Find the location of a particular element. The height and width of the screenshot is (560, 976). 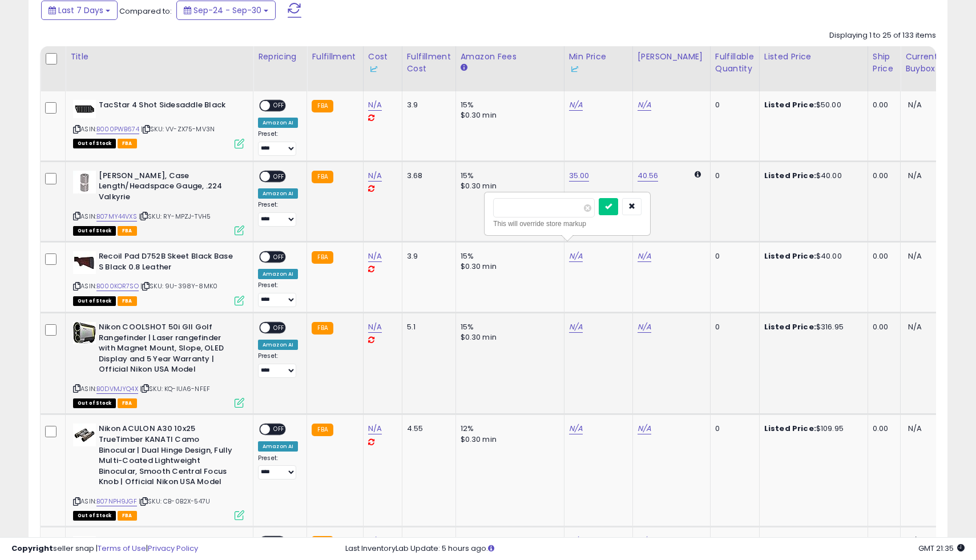

a: B000KOR7SO is located at coordinates (118, 286).